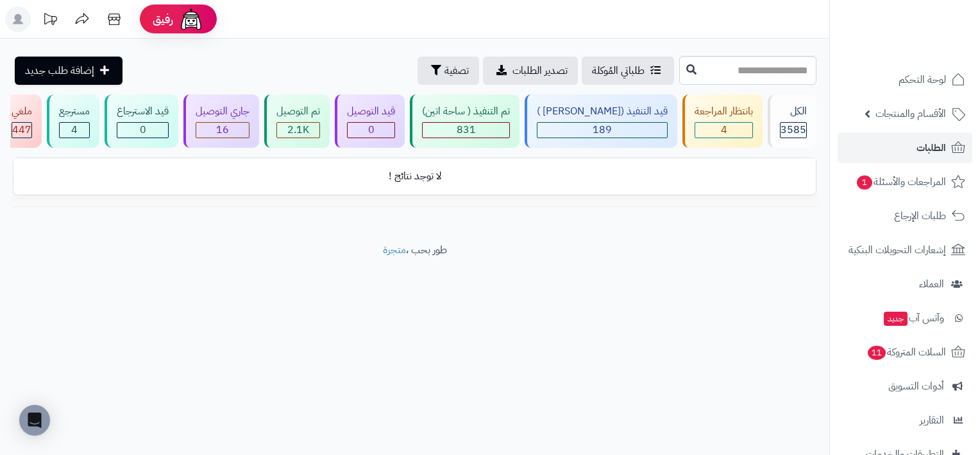  I want to click on a: قيد التوصيل 0, so click(369, 121).